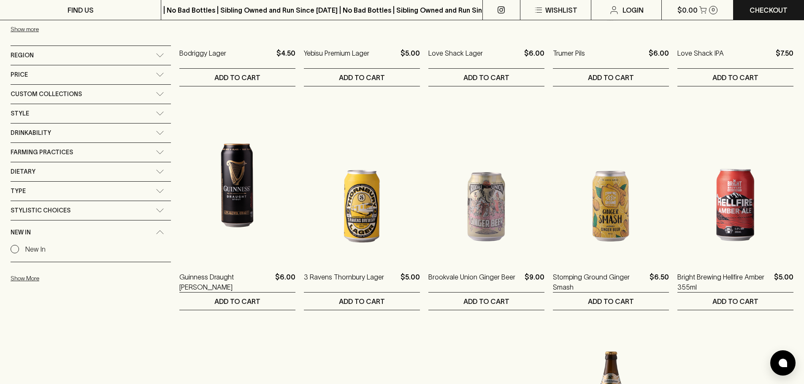  Describe the element at coordinates (91, 172) in the screenshot. I see `div: Dietary` at that location.